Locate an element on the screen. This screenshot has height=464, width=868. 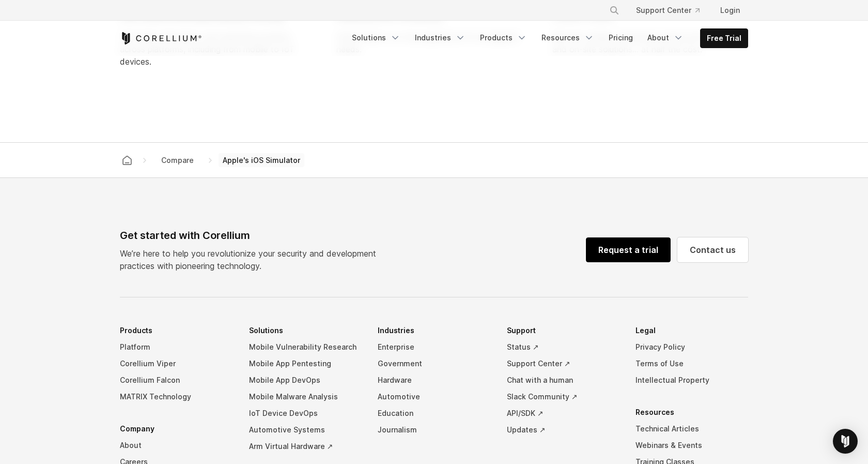
a: Education is located at coordinates (434, 413).